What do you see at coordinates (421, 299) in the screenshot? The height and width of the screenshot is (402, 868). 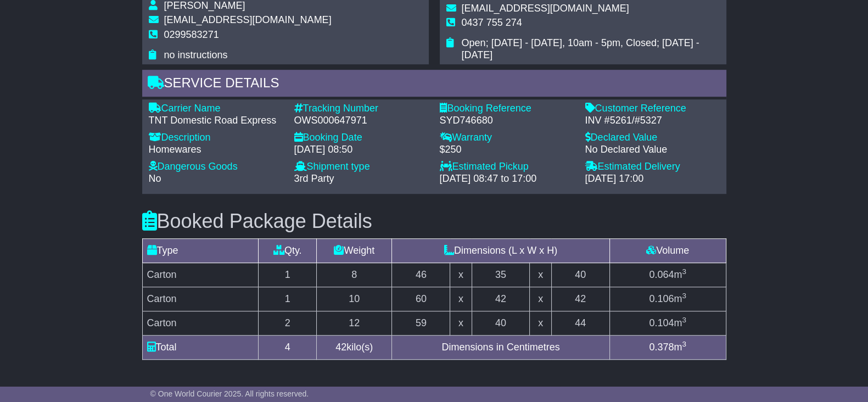 I see `td: 60` at bounding box center [421, 299].